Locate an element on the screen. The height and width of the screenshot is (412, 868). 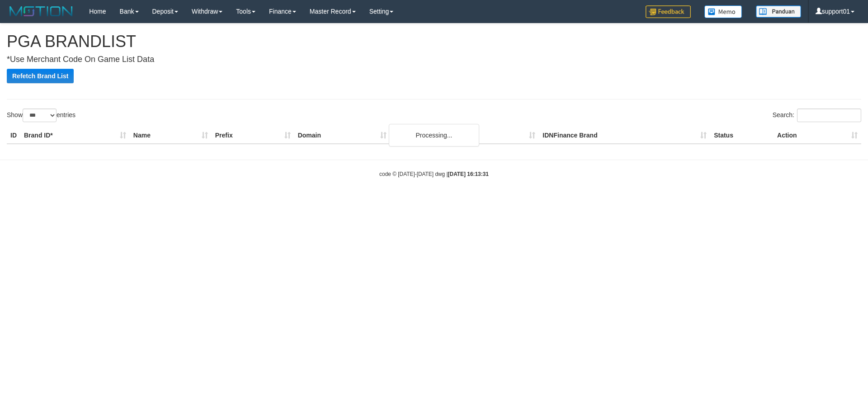
th: Prefix is located at coordinates (253, 135).